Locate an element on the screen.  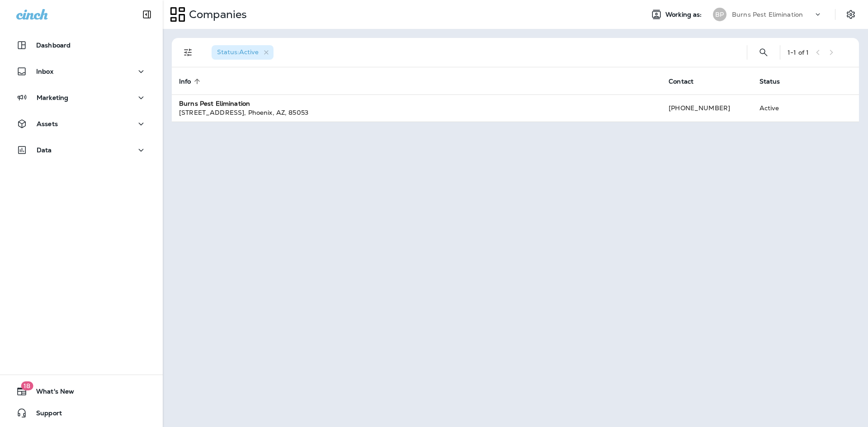
p: Inbox is located at coordinates (45, 72).